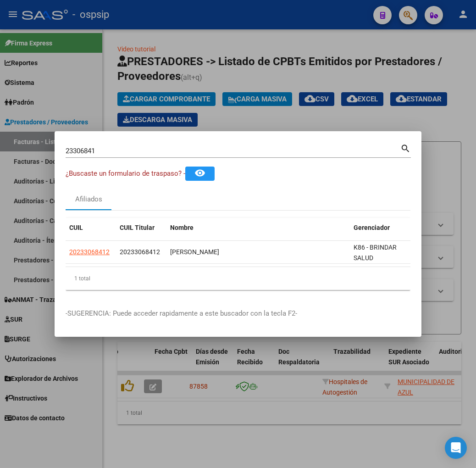 Image resolution: width=476 pixels, height=468 pixels. Describe the element at coordinates (238, 278) in the screenshot. I see `div: 1 total` at that location.